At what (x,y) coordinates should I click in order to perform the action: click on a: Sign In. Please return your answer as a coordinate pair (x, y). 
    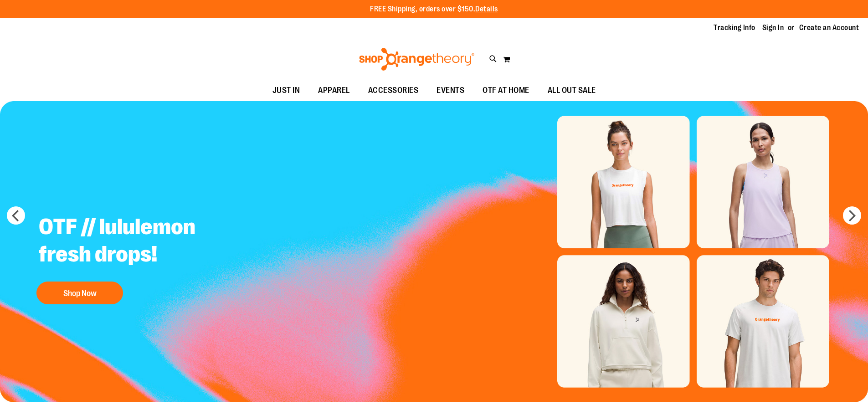
    Looking at the image, I should click on (773, 28).